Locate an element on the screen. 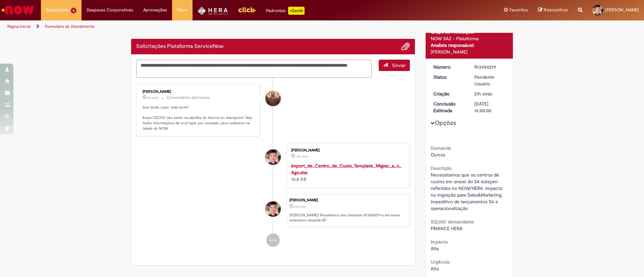 The image size is (644, 277). span: Enviar is located at coordinates (399, 65).